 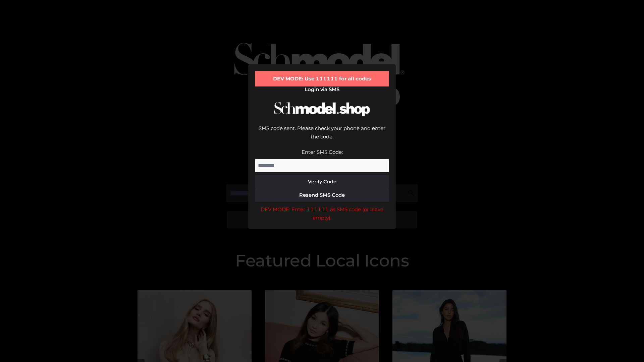 I want to click on div: SMS code sent. Please check your phone and enter the code., so click(x=322, y=136).